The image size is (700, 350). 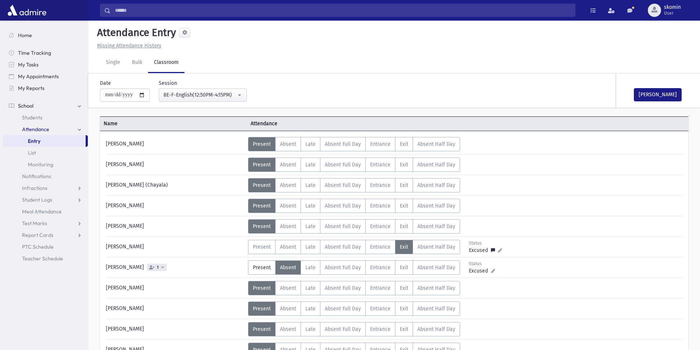 I want to click on div: 8E-F-English(12:50PM-4:15PM), so click(x=200, y=95).